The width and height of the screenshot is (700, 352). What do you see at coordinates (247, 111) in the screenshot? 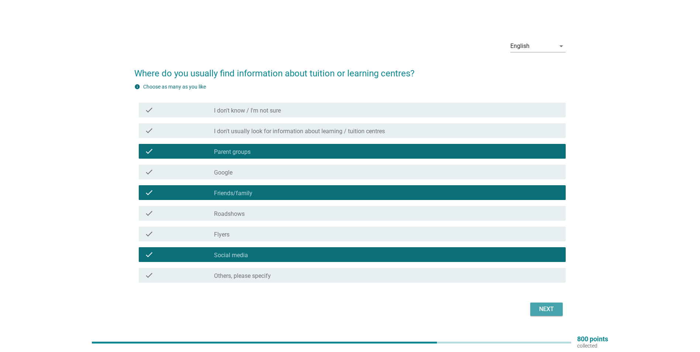
I see `label: I don't know / I'm not sure` at bounding box center [247, 111].